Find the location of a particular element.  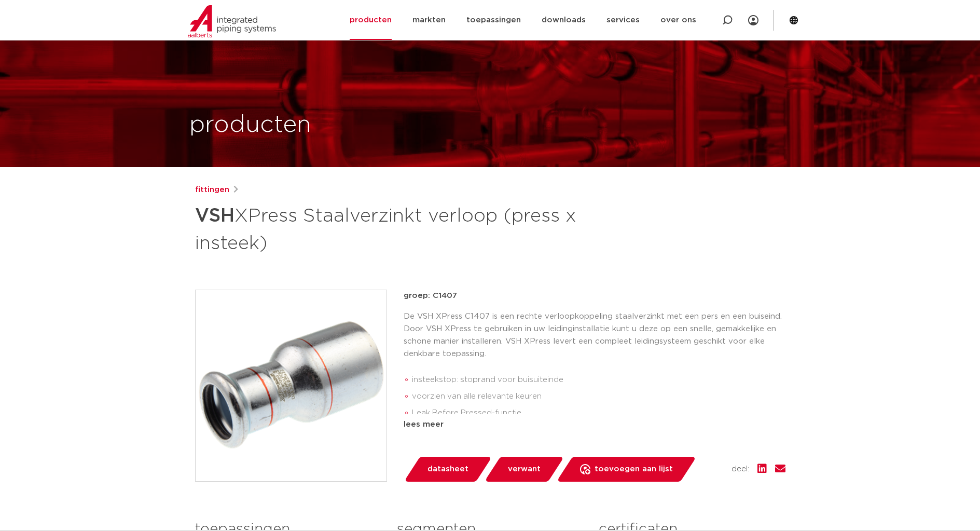

img: Product Image for VSH XPress Staalverzinkt verloop (press x insteek) is located at coordinates (291, 385).